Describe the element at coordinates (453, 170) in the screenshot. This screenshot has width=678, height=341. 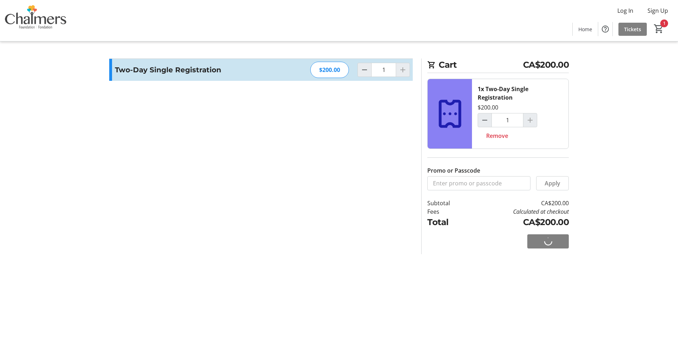
I see `label: Promo or Passcode` at that location.